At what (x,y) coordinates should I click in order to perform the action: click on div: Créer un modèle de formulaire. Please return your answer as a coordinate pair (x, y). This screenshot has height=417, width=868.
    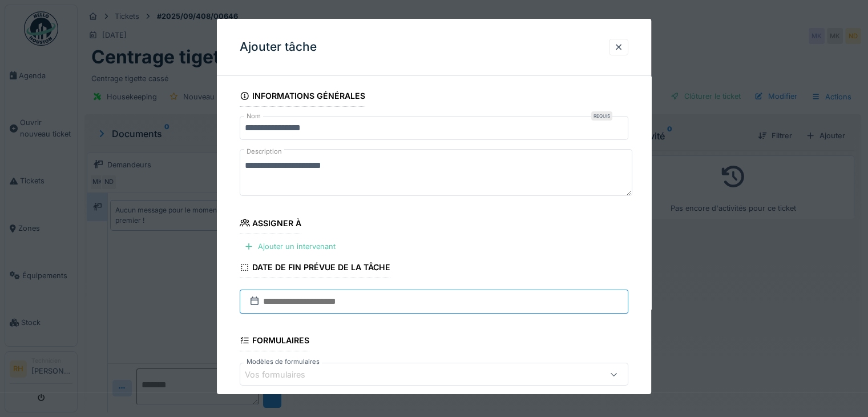
    Looking at the image, I should click on (564, 397).